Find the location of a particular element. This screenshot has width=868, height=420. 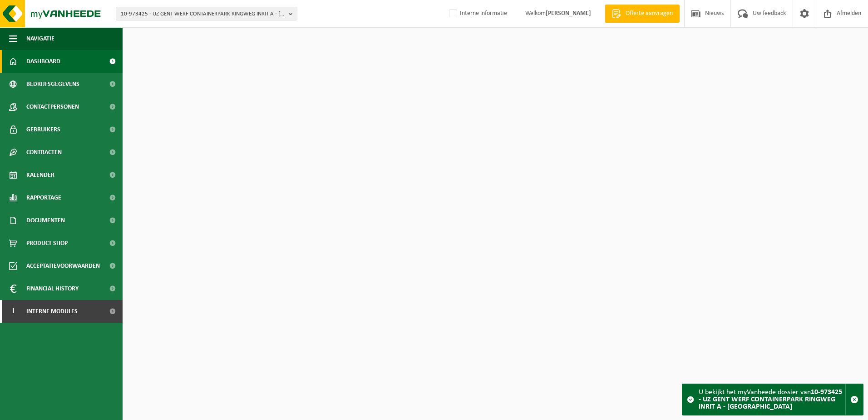

span: Acceptatievoorwaarden is located at coordinates (63, 266).